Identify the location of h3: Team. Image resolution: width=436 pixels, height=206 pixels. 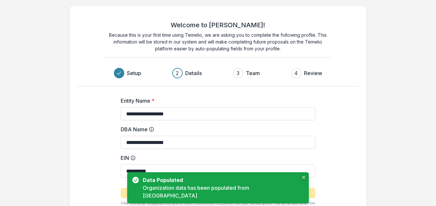
(253, 73).